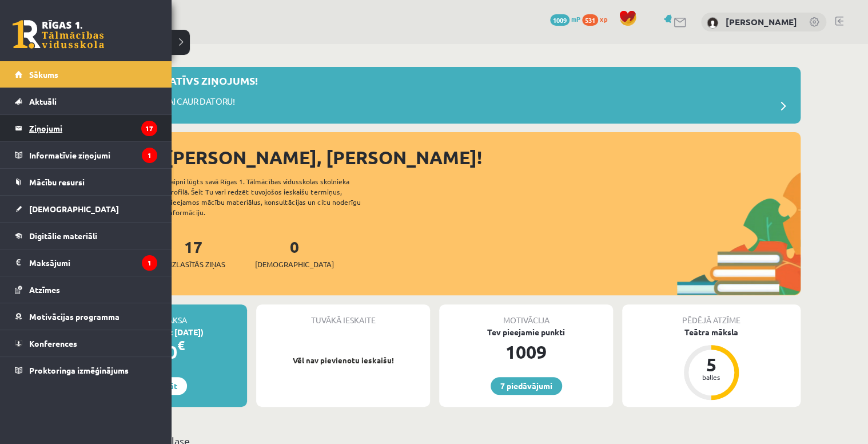  I want to click on a: Sākums, so click(86, 74).